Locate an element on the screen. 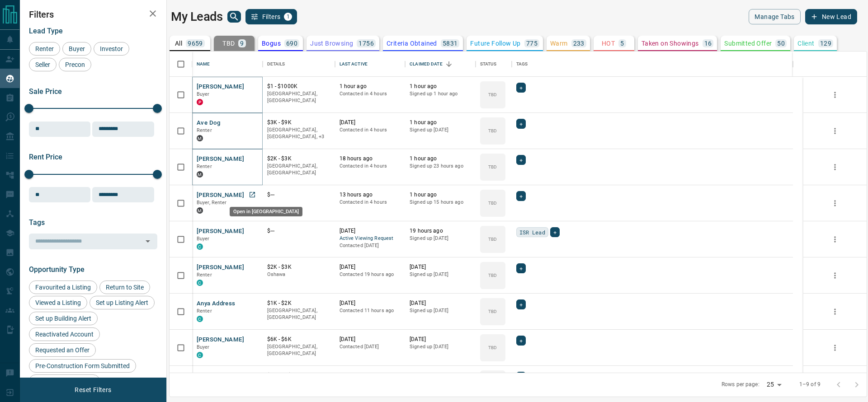 The image size is (868, 402). p: 5831 is located at coordinates (450, 44).